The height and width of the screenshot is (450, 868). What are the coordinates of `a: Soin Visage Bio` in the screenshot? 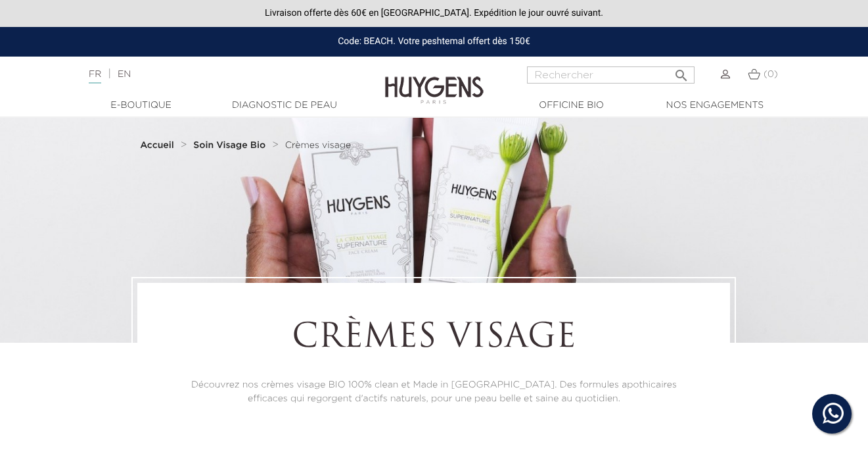 It's located at (231, 146).